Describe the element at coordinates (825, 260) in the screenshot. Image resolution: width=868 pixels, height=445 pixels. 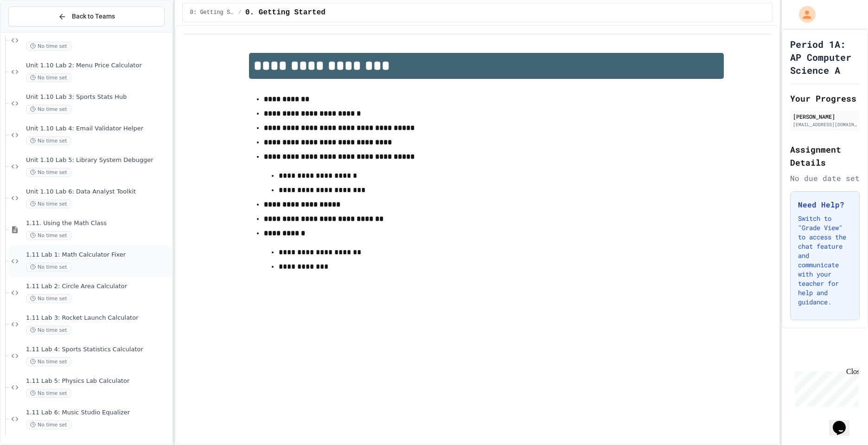
I see `p: Switch to "Grade View" to access the chat feature and communicate with your teacher for help and ...` at that location.